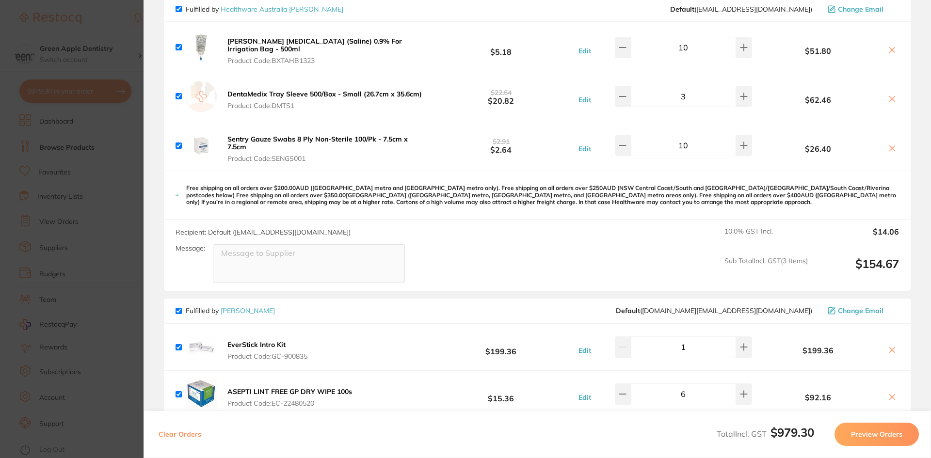  What do you see at coordinates (201, 145) in the screenshot?
I see `img: amNvYnljcA` at bounding box center [201, 145].